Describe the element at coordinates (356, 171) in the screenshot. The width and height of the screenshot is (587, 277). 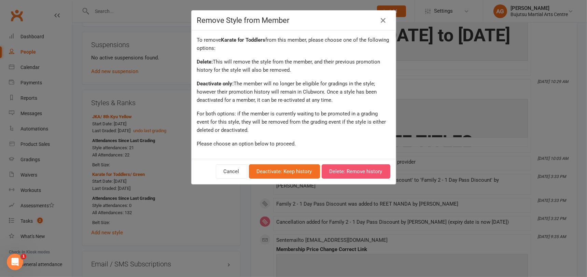
I see `button: Delete: Remove history` at that location.